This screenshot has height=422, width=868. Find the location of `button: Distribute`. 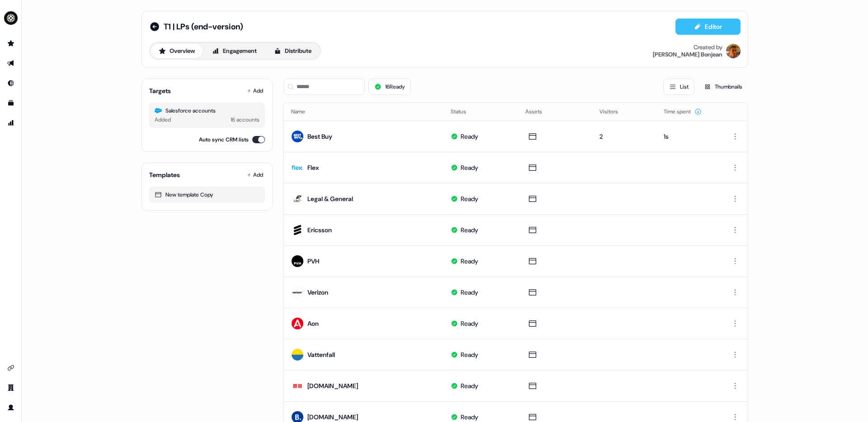

button: Distribute is located at coordinates (292, 51).